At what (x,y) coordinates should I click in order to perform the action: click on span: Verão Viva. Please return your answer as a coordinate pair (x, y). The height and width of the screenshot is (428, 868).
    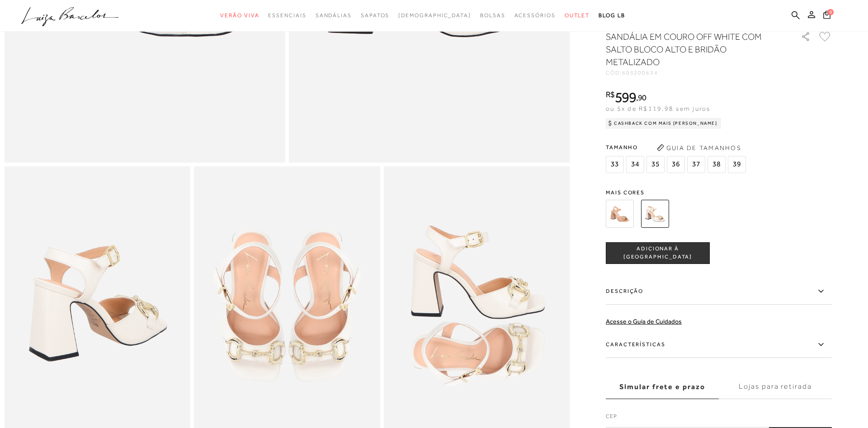
    Looking at the image, I should click on (240, 16).